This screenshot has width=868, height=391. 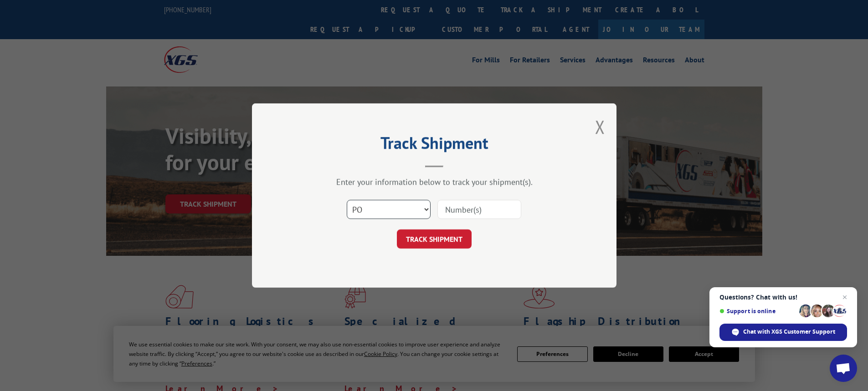 What do you see at coordinates (434, 239) in the screenshot?
I see `button: TRACK SHIPMENT` at bounding box center [434, 239].